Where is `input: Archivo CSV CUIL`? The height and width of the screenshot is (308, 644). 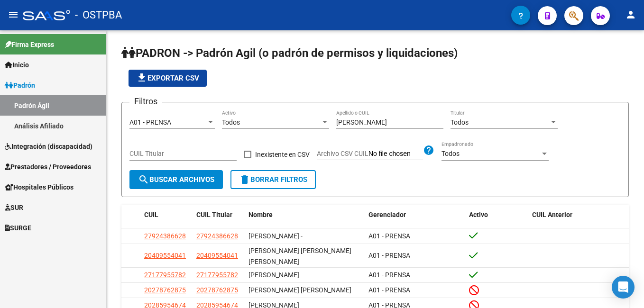 input: Archivo CSV CUIL is located at coordinates (396, 154).